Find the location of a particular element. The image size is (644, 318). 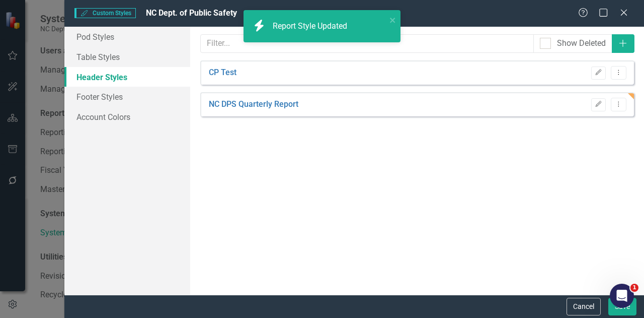

a: Table Styles is located at coordinates (127, 57).